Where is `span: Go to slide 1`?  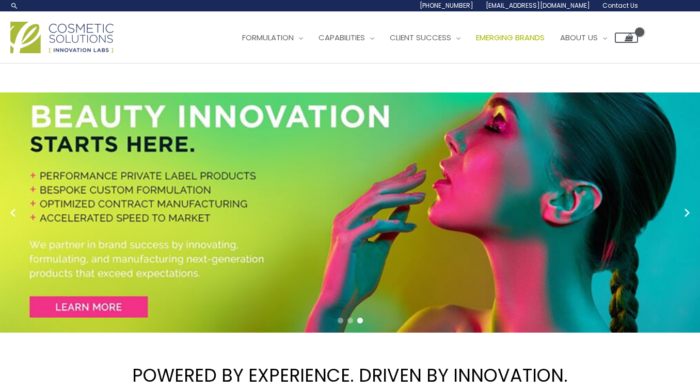 span: Go to slide 1 is located at coordinates (340, 320).